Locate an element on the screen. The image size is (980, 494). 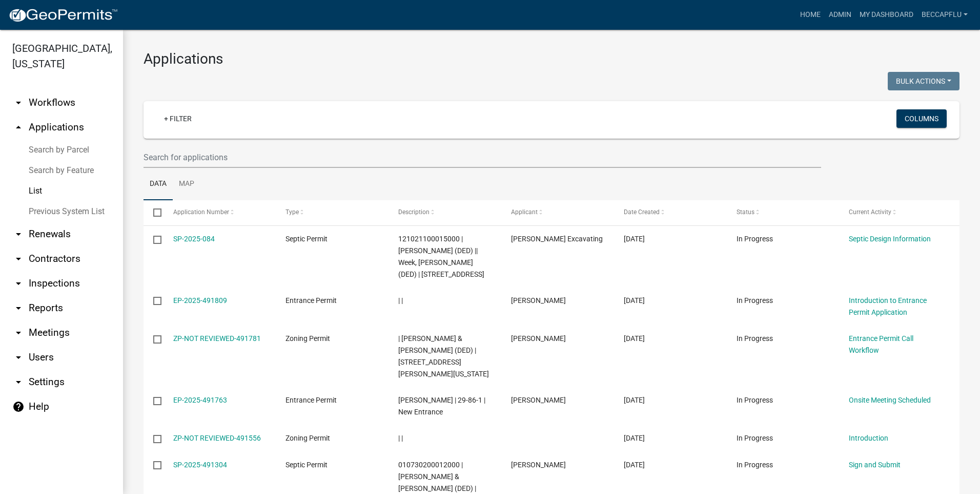
a: ZP-NOT REVIEWED-491781 is located at coordinates (217, 338).